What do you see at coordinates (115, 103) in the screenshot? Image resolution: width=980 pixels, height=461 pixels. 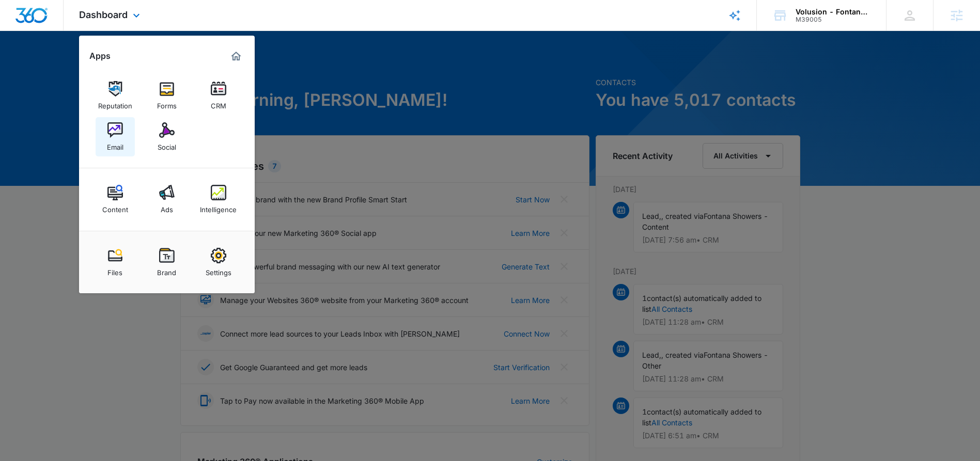 I see `div: Reputation` at bounding box center [115, 103].